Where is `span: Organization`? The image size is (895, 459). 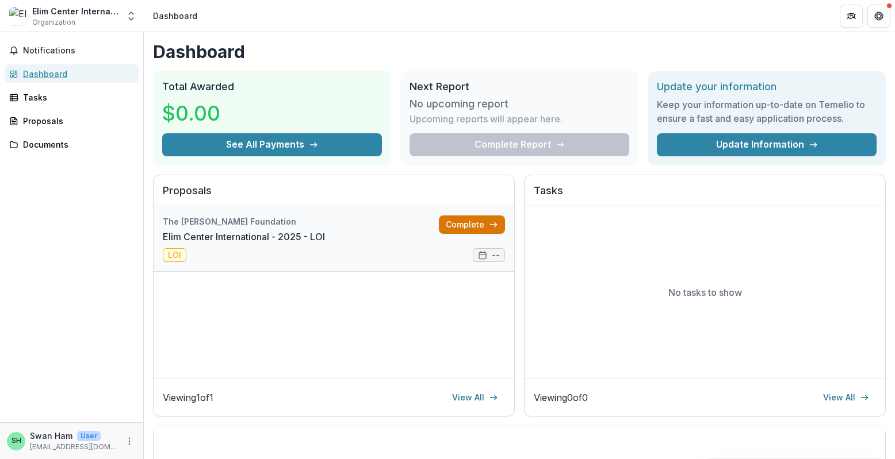 span: Organization is located at coordinates (53, 22).